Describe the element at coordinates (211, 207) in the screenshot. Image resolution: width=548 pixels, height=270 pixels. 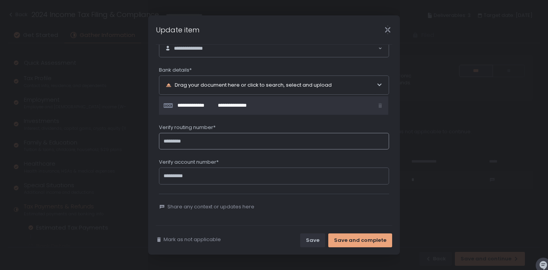
I see `span: Share any context or updates here` at that location.